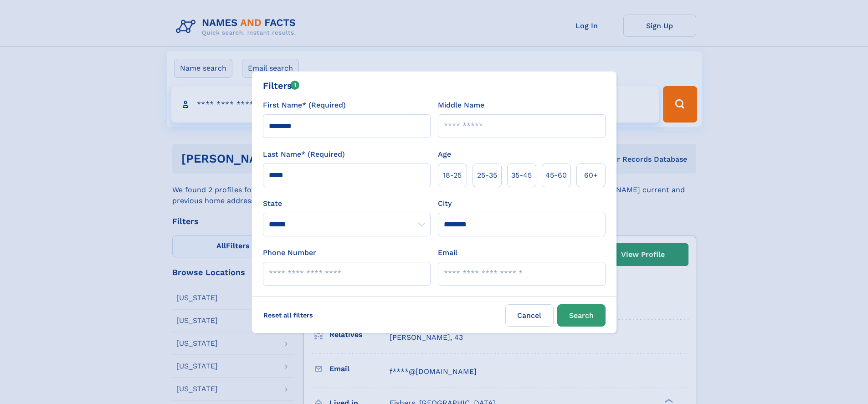 The width and height of the screenshot is (868, 404). I want to click on label: Phone Number, so click(289, 253).